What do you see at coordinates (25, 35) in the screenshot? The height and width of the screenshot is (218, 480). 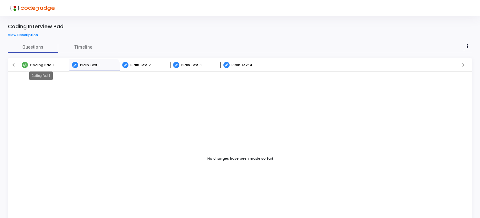 I see `a: View Description` at bounding box center [25, 35].